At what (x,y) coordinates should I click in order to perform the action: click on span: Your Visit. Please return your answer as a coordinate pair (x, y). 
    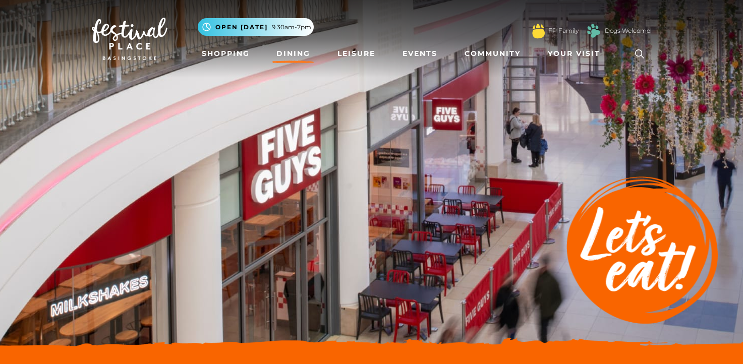
    Looking at the image, I should click on (574, 53).